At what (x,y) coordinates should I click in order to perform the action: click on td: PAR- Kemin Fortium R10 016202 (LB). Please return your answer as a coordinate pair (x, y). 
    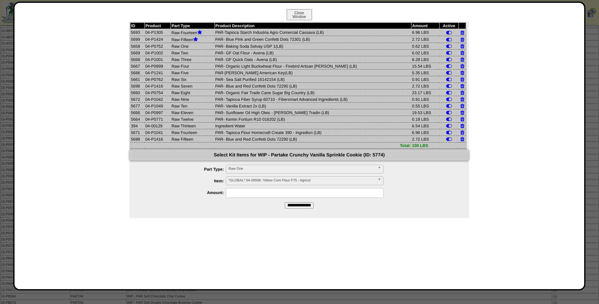
    Looking at the image, I should click on (312, 119).